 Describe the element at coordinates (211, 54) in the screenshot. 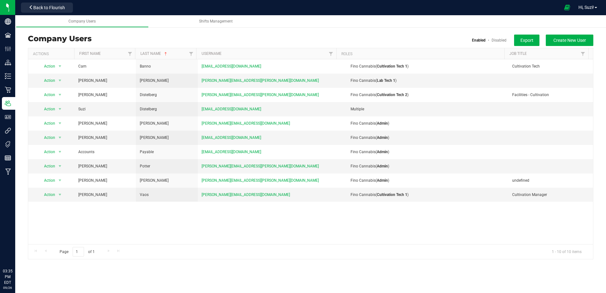

I see `a: Username` at that location.